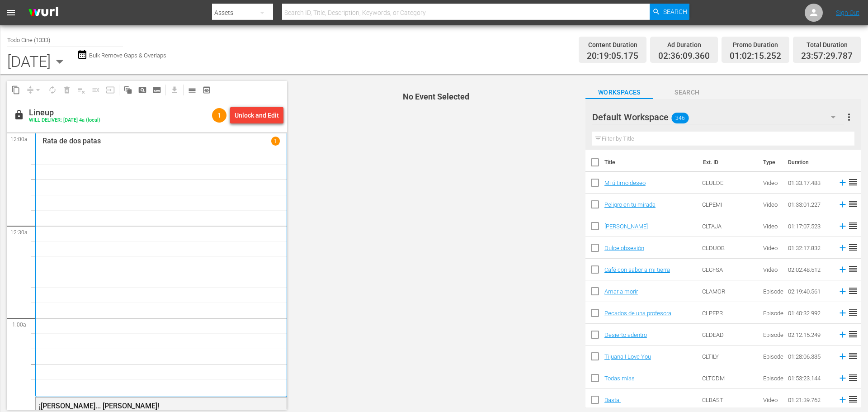  Describe the element at coordinates (681, 118) in the screenshot. I see `span: 346` at that location.